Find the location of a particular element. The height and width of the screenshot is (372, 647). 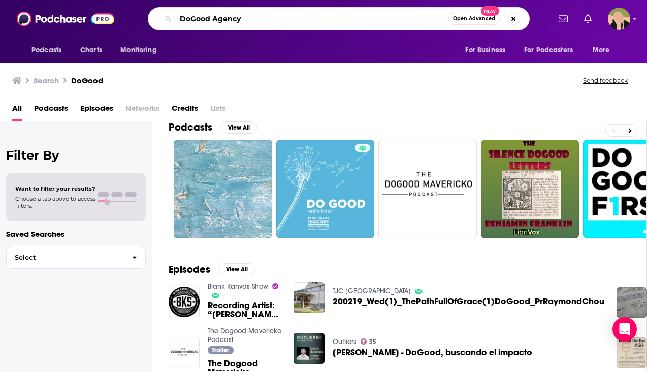

span: Want to filter your results? is located at coordinates (55, 188).